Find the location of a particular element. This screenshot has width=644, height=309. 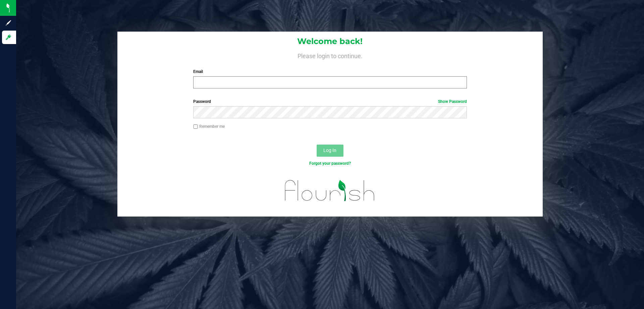

h1: Welcome back! is located at coordinates (330, 41).